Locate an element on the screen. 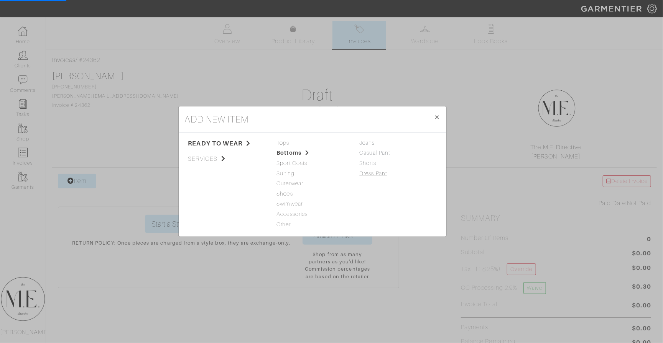  a: Dress Pant is located at coordinates (373, 174).